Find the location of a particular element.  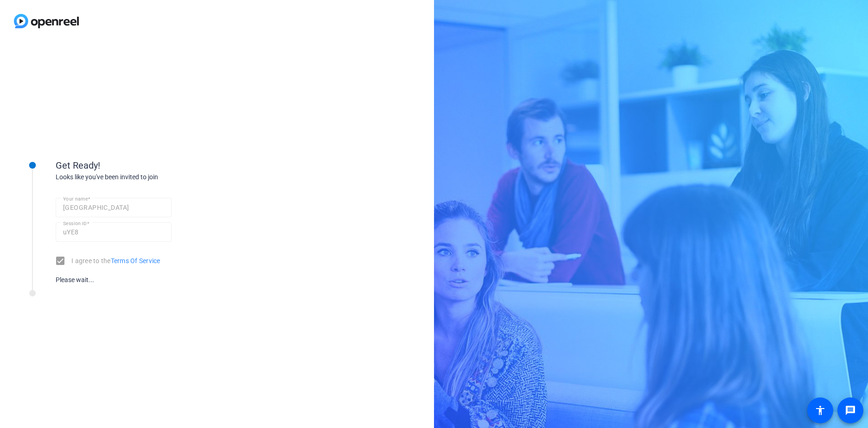

div: Looks like you've been invited to join is located at coordinates (149, 177).